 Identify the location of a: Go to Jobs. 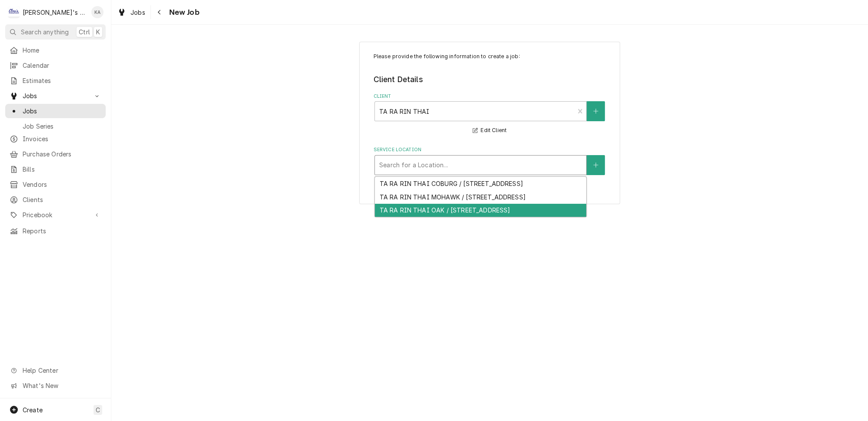
(55, 96).